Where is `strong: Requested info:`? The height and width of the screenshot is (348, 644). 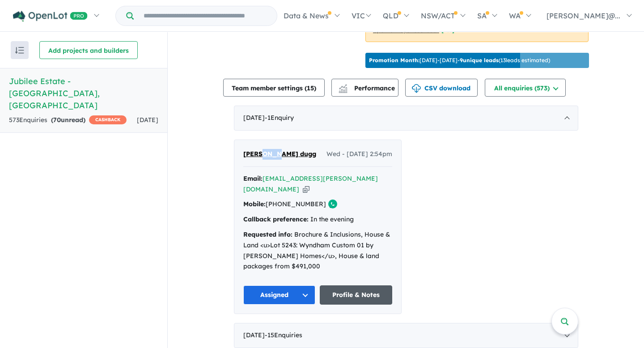
strong: Requested info: is located at coordinates (268, 235).